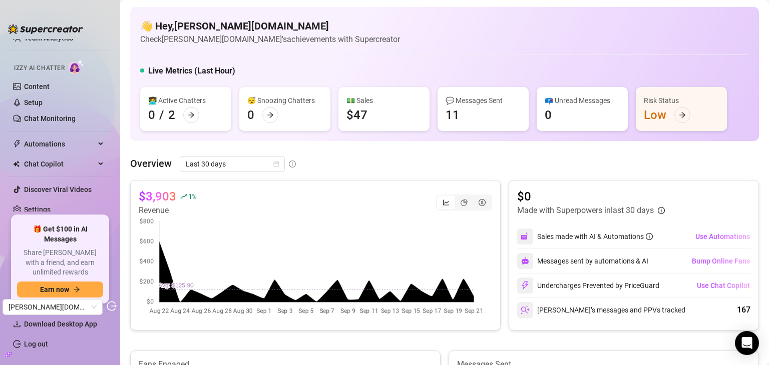  I want to click on span: logout, so click(112, 306).